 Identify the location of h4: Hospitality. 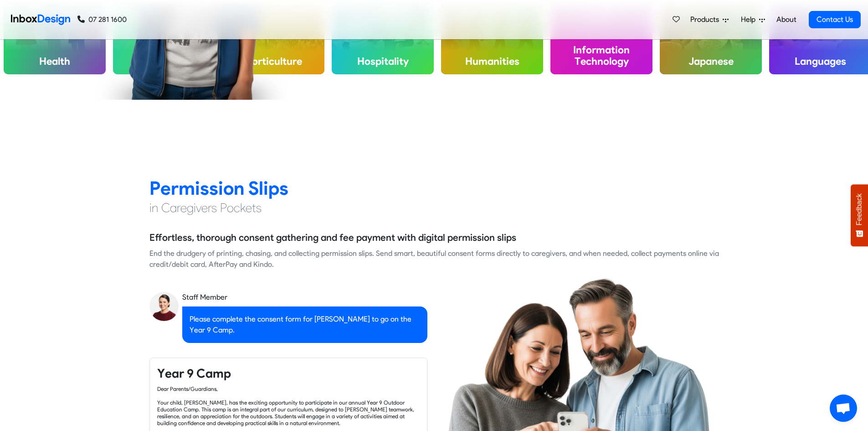
(383, 61).